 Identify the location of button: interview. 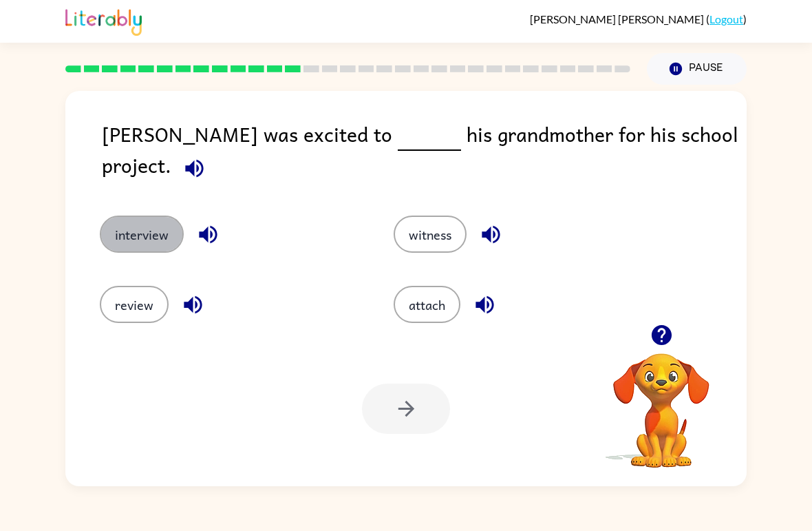
(141, 234).